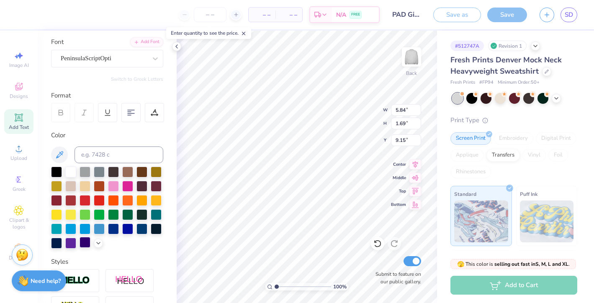 The height and width of the screenshot is (303, 594). What do you see at coordinates (130, 280) in the screenshot?
I see `img: Shadow` at bounding box center [130, 280].